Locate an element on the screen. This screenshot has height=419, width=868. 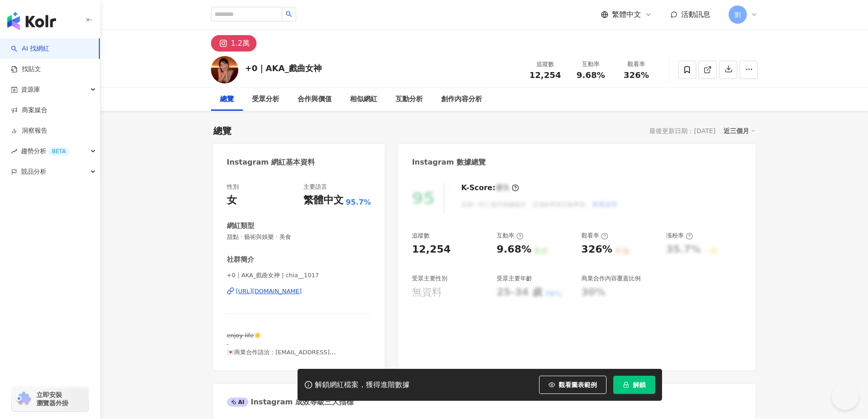
div: 主要語言 is located at coordinates (315, 187).